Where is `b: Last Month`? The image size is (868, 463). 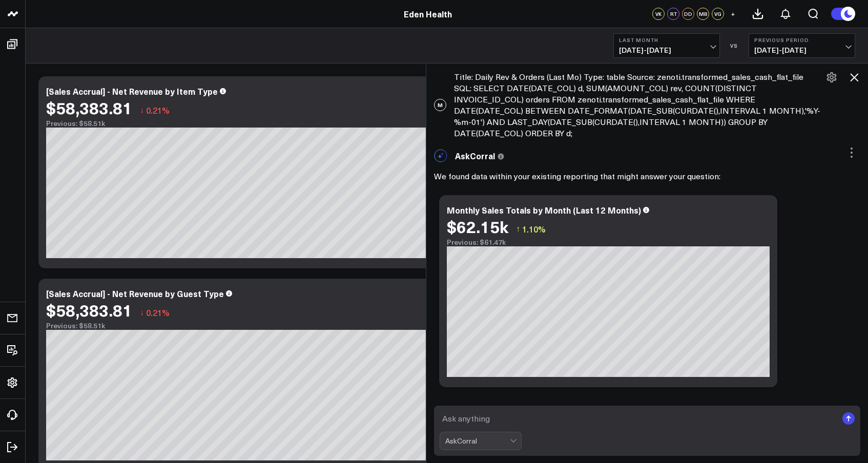
b: Last Month is located at coordinates (667, 40).